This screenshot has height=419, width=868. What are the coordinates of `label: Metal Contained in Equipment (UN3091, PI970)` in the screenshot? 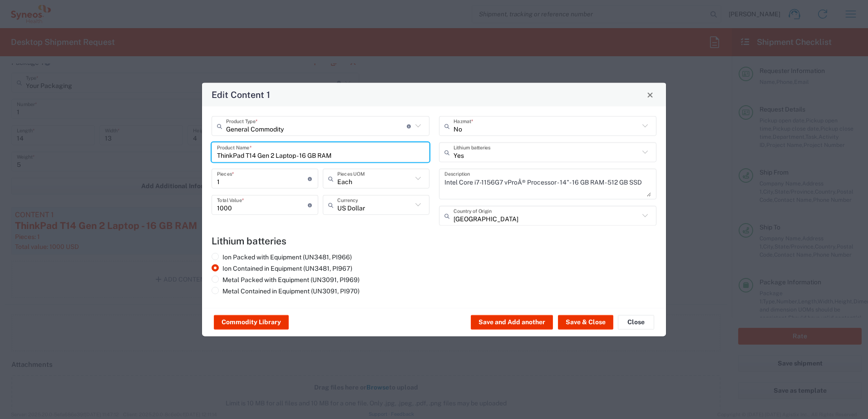 It's located at (286, 291).